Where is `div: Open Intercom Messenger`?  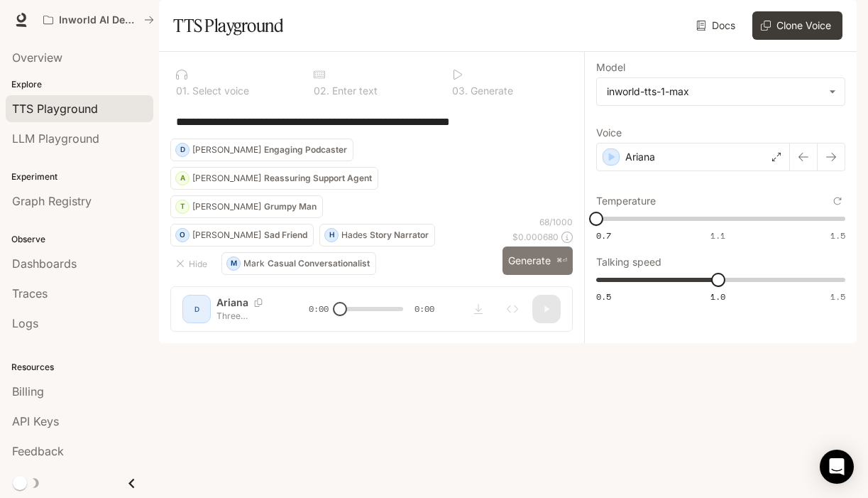
div: Open Intercom Messenger is located at coordinates (837, 466).